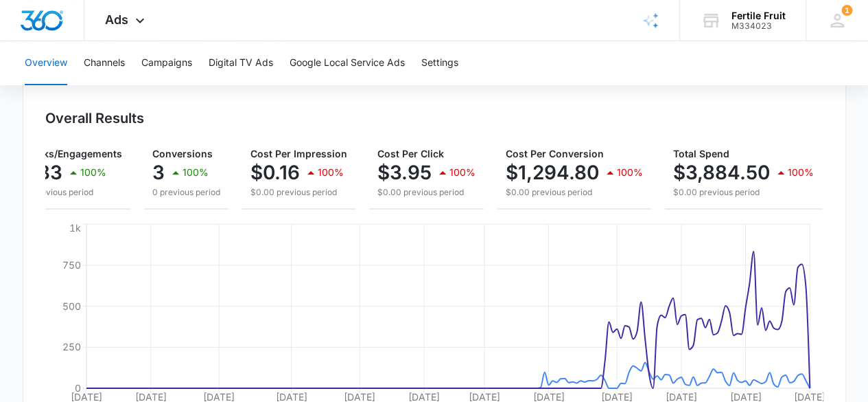 The height and width of the screenshot is (402, 868). Describe the element at coordinates (71, 265) in the screenshot. I see `tspan: 750` at that location.